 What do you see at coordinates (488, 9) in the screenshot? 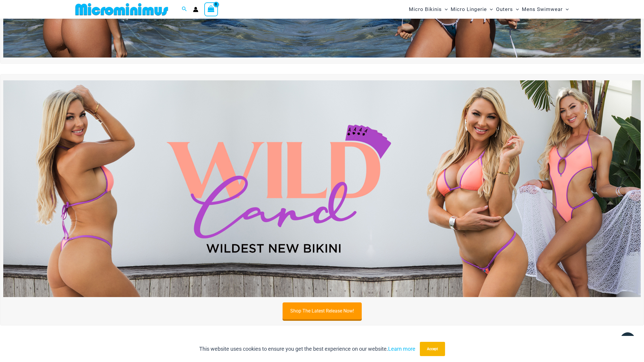
I see `nav: Site Navigation` at bounding box center [488, 9].